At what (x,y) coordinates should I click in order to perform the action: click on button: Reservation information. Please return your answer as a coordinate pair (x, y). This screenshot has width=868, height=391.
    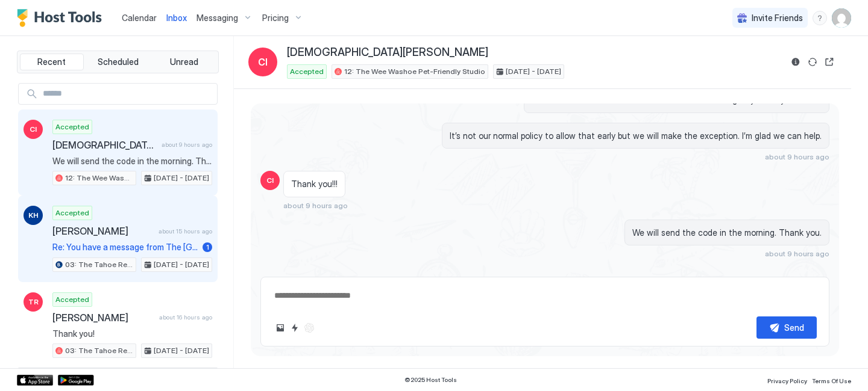
    Looking at the image, I should click on (796, 62).